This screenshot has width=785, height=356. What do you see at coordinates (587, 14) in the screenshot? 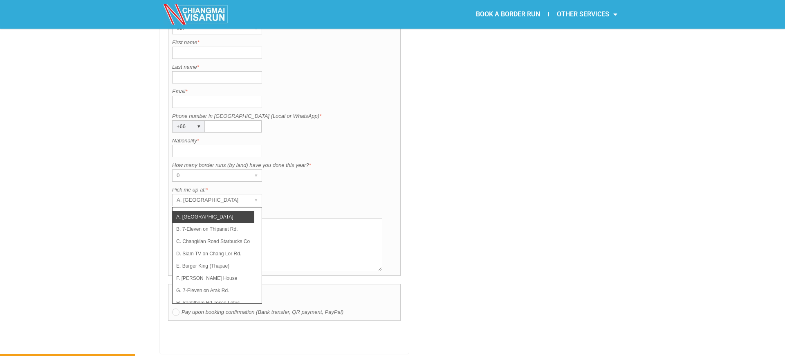
I see `a: OTHER SERVICES` at bounding box center [587, 14].